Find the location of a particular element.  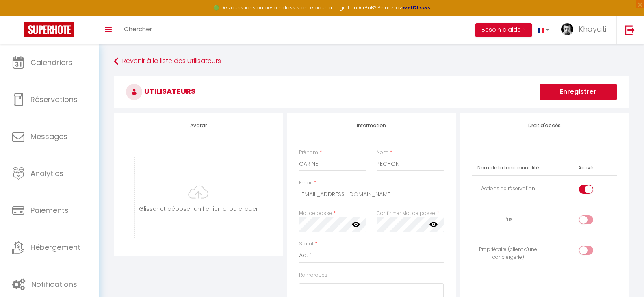

th: Activé is located at coordinates (585, 168).